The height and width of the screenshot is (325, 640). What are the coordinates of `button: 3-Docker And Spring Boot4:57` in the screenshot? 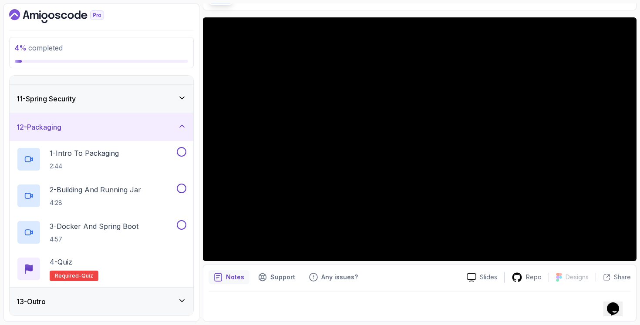 It's located at (101, 232).